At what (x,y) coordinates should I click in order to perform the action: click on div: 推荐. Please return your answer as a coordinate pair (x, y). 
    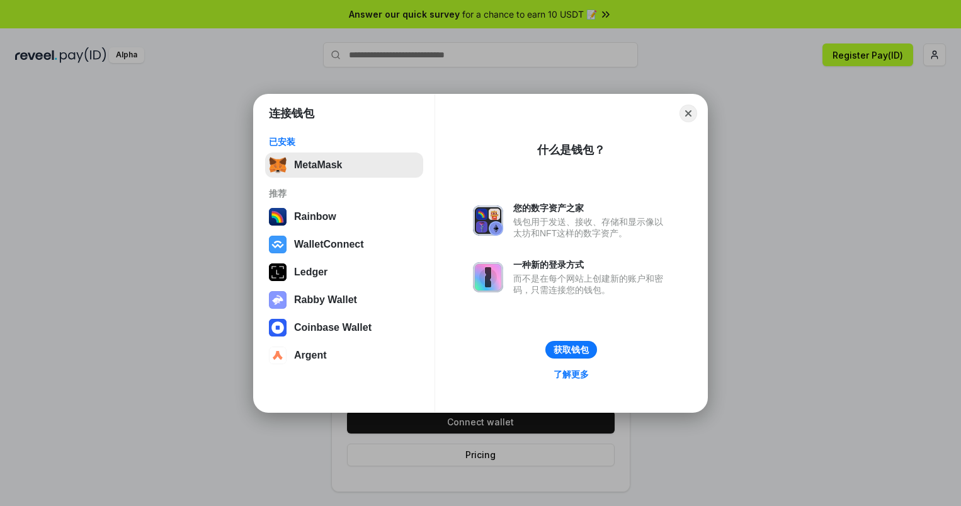
    Looking at the image, I should click on (344, 193).